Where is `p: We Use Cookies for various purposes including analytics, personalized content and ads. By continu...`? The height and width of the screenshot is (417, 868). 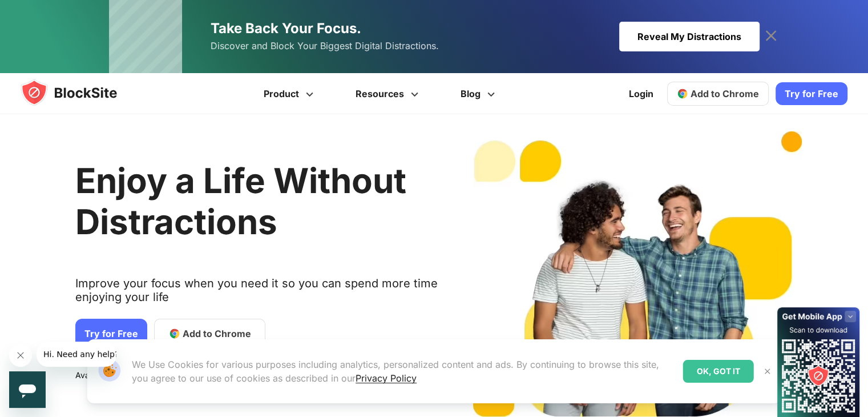
p: We Use Cookies for various purposes including analytics, personalized content and ads. By continu... is located at coordinates (403, 372).